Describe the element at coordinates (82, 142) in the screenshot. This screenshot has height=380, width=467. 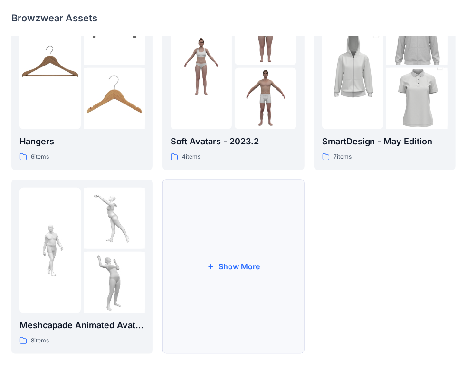
I see `p: Hangers` at that location.